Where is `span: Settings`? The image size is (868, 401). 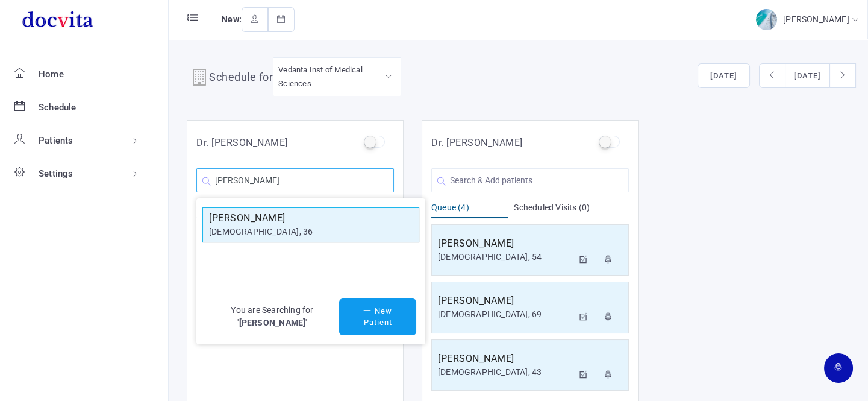 span: Settings is located at coordinates (56, 174).